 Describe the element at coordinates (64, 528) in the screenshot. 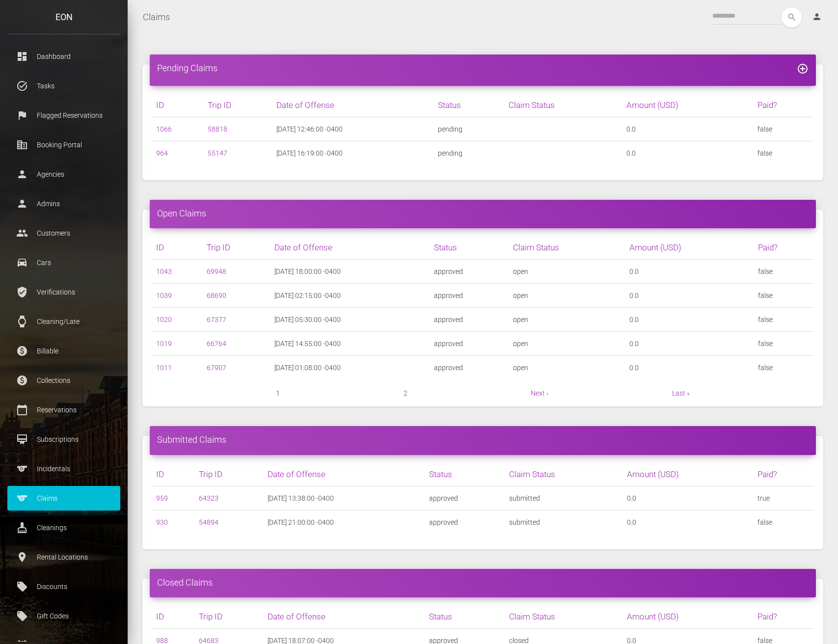

I see `p: Cleanings` at that location.